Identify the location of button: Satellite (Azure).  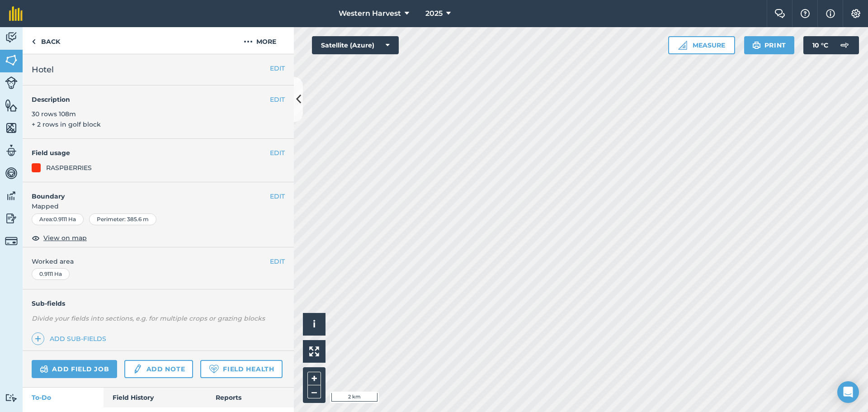
(355, 45).